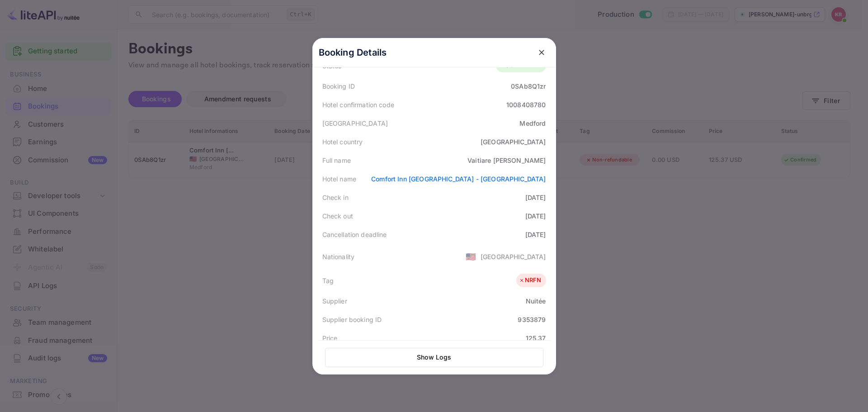 This screenshot has width=868, height=412. What do you see at coordinates (536, 300) in the screenshot?
I see `div: Nuitée` at bounding box center [536, 300].